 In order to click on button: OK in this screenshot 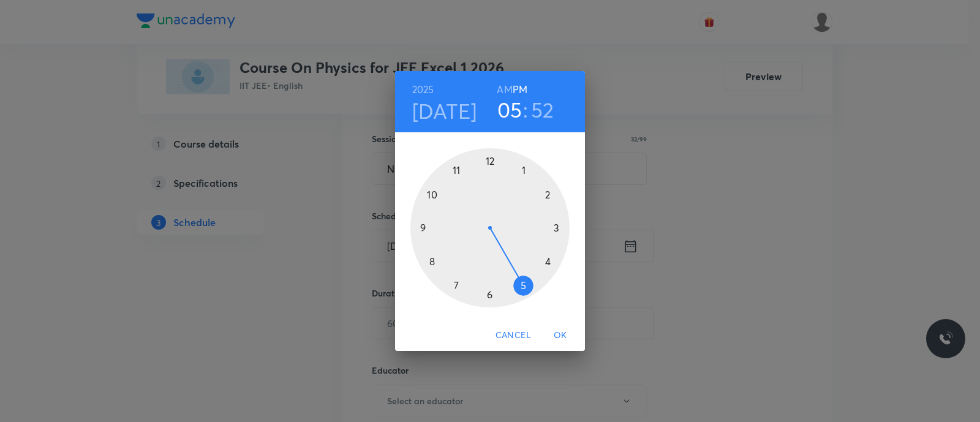, I will do `click(560, 335)`.